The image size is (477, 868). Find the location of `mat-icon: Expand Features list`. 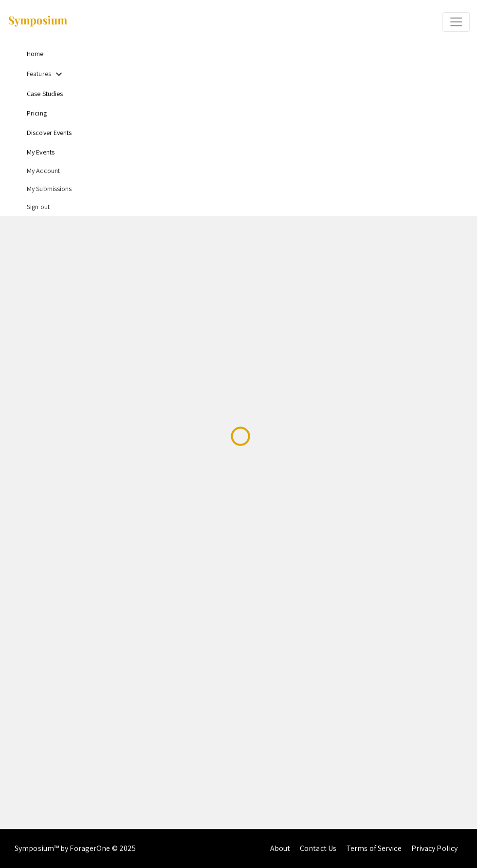

mat-icon: Expand Features list is located at coordinates (59, 74).